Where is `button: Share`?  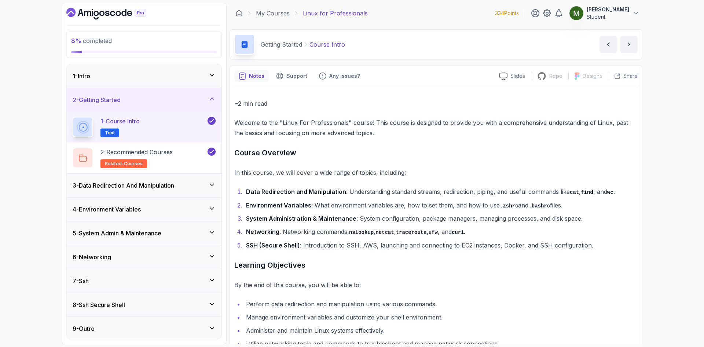 button: Share is located at coordinates (623, 76).